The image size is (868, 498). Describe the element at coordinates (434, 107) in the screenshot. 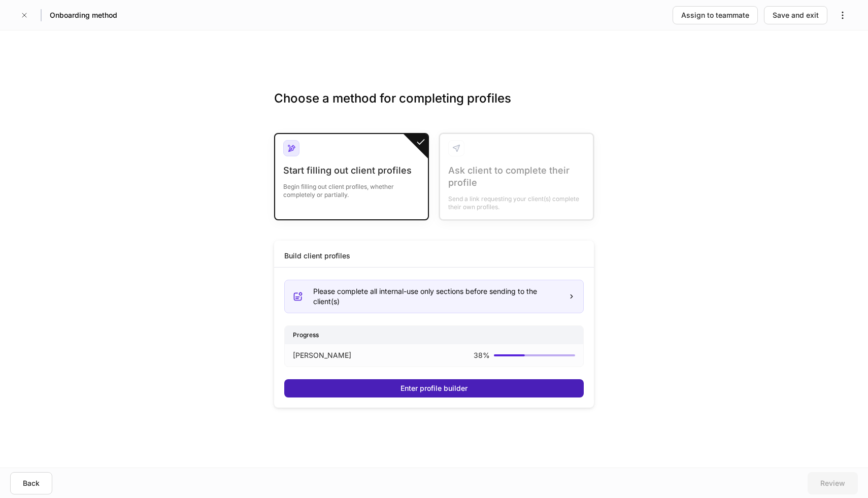

I see `h3: Choose a method for completing profiles` at that location.